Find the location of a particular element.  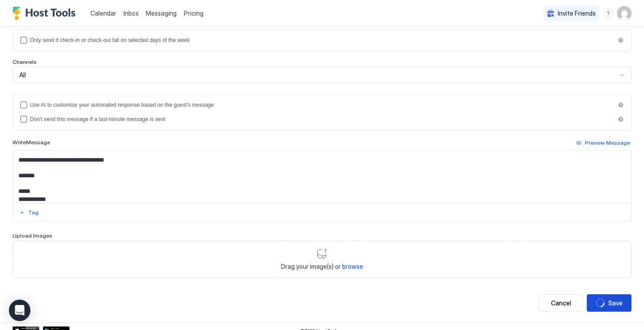

span: Channels is located at coordinates (24, 62).